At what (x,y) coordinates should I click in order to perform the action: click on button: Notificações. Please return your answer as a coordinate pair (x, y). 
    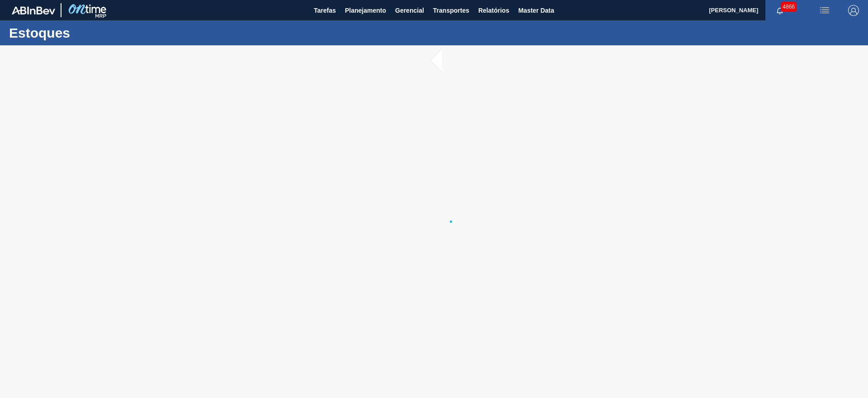
    Looking at the image, I should click on (780, 11).